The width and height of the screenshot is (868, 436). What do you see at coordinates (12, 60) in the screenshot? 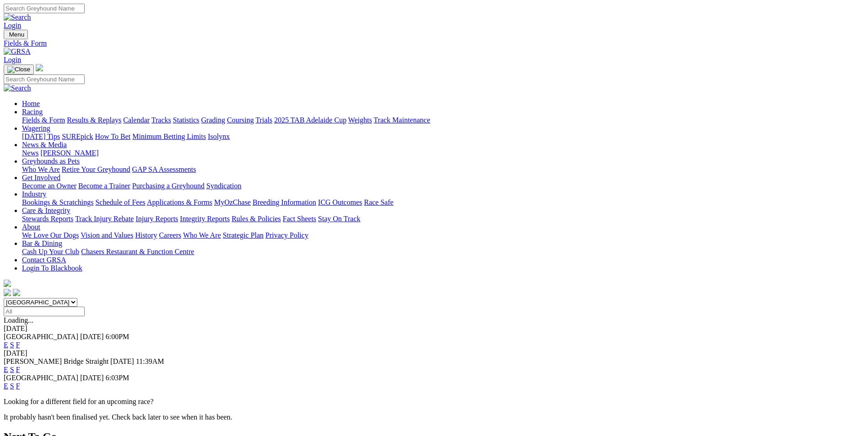
I see `a: Login` at bounding box center [12, 60].